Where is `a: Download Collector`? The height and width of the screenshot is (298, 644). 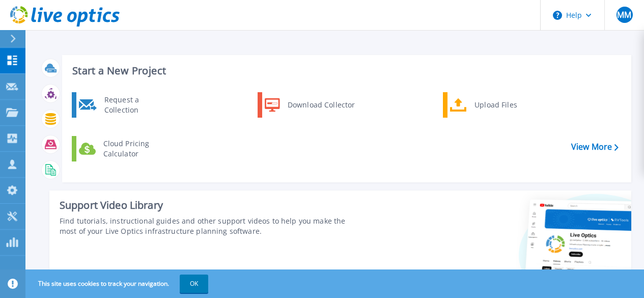 a: Download Collector is located at coordinates (310, 105).